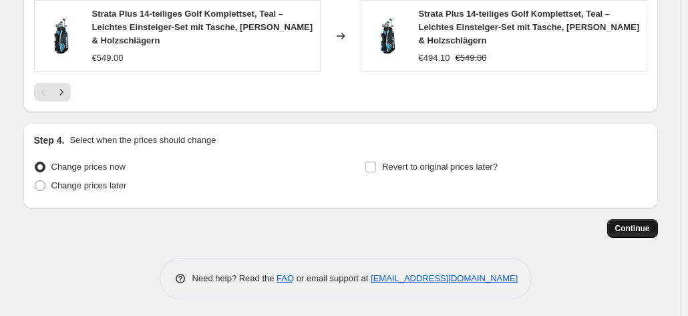 This screenshot has height=316, width=688. What do you see at coordinates (434, 58) in the screenshot?
I see `div: €494.10` at bounding box center [434, 58].